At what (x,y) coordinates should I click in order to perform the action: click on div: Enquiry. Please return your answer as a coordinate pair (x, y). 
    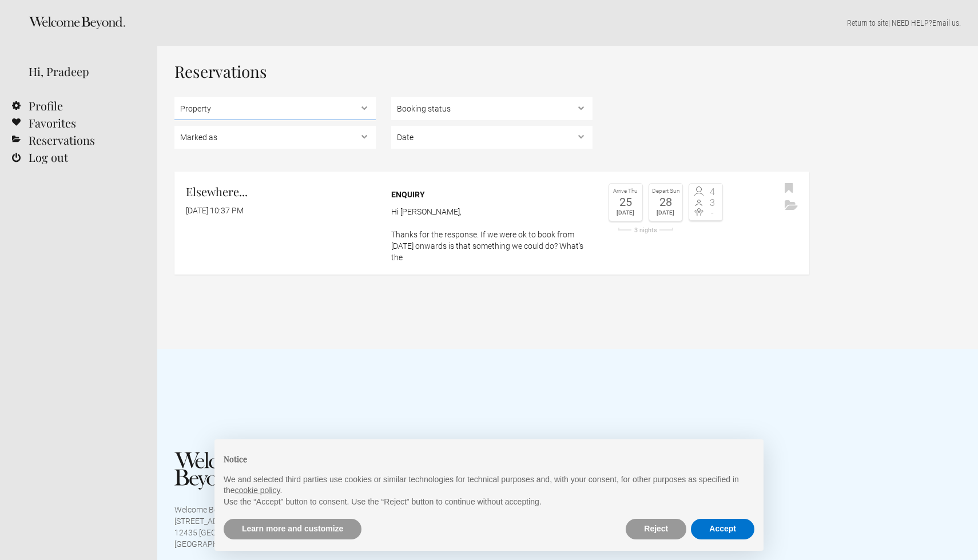
    Looking at the image, I should click on (492, 195).